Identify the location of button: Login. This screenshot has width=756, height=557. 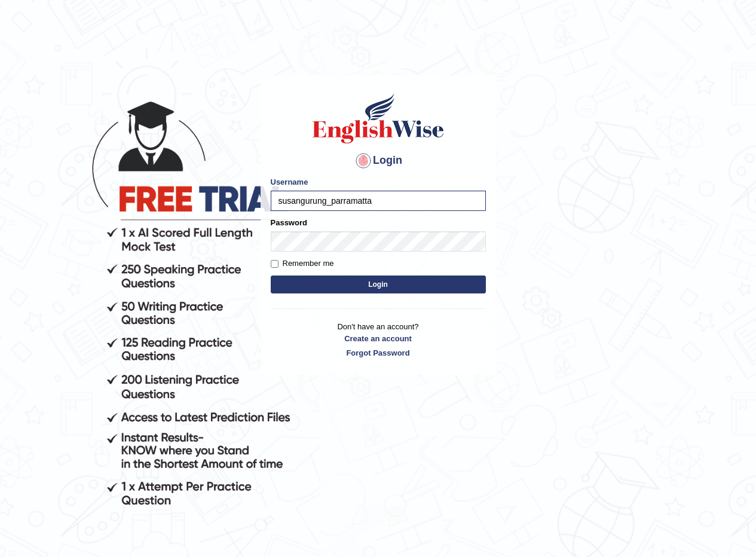
(378, 285).